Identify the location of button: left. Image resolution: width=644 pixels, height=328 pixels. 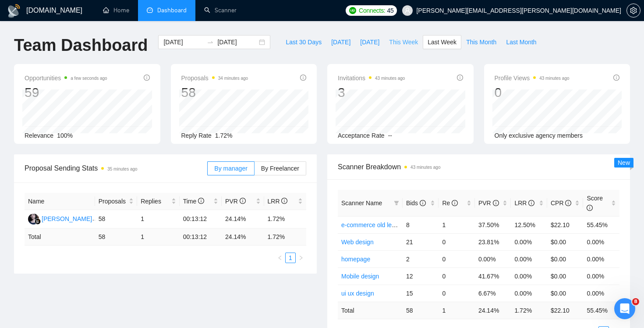
(280, 258).